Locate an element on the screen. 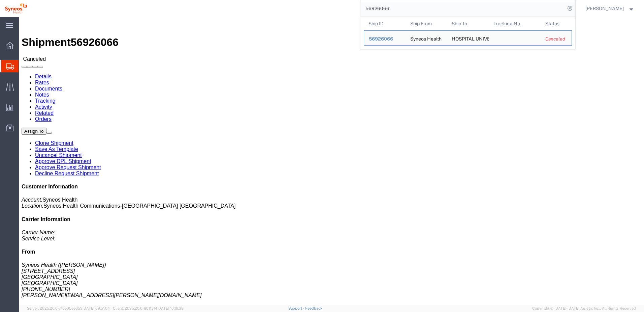 This screenshot has height=312, width=644. span: Server: 2025.20.0-710e05ee653 is located at coordinates (68, 308).